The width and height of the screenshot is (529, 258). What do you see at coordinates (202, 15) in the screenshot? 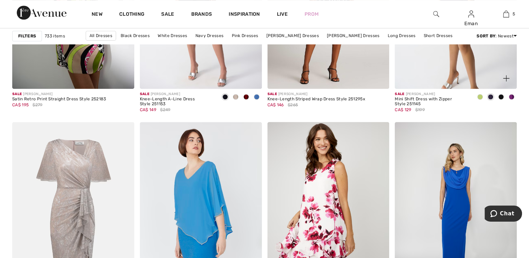
I see `a: Brands` at bounding box center [202, 15].